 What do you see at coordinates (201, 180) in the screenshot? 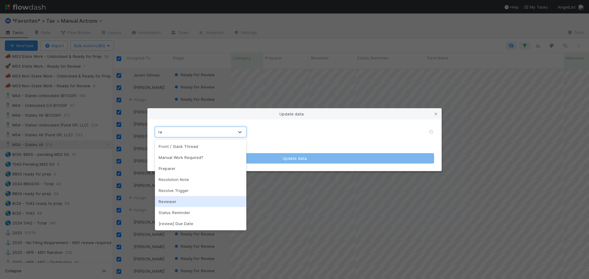
I see `div: Resolution Note` at bounding box center [201, 180].